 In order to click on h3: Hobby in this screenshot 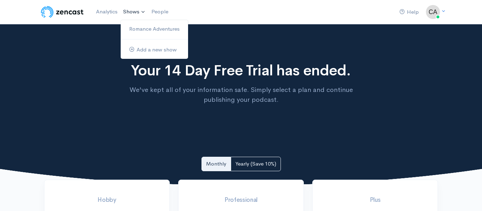, I will do `click(107, 200)`.